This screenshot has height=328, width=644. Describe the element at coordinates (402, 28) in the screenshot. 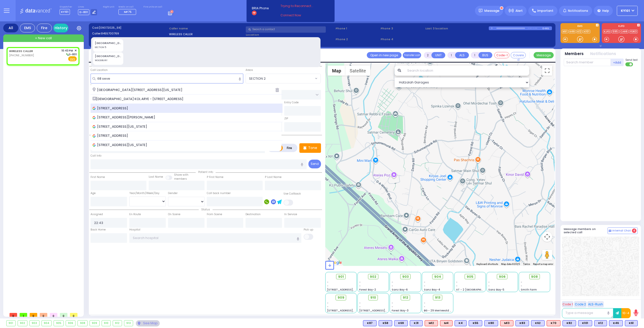

I see `span: Phone 3` at that location.